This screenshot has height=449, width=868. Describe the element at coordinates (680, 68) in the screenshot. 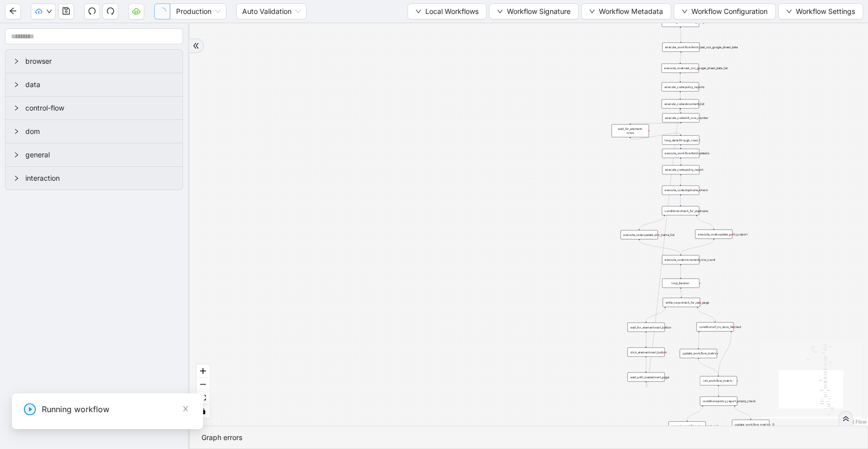

I see `div: execute_code:last_run_google_sheet_data_list` at that location.